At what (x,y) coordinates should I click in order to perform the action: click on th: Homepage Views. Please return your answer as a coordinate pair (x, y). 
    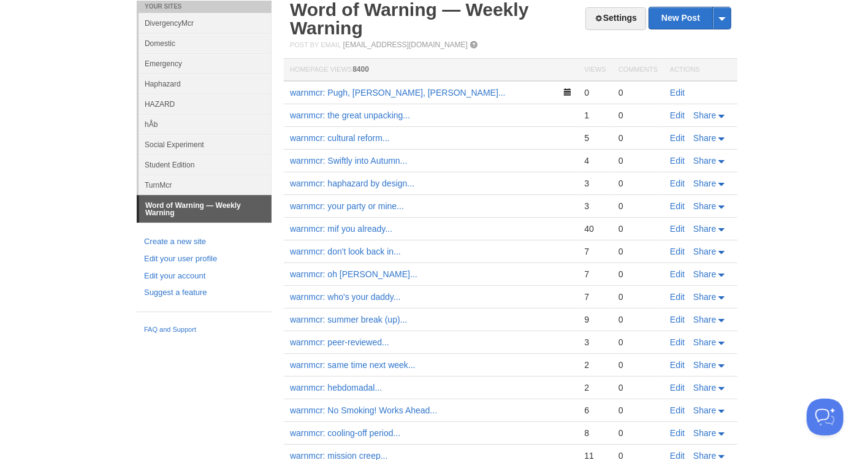
    Looking at the image, I should click on (431, 70).